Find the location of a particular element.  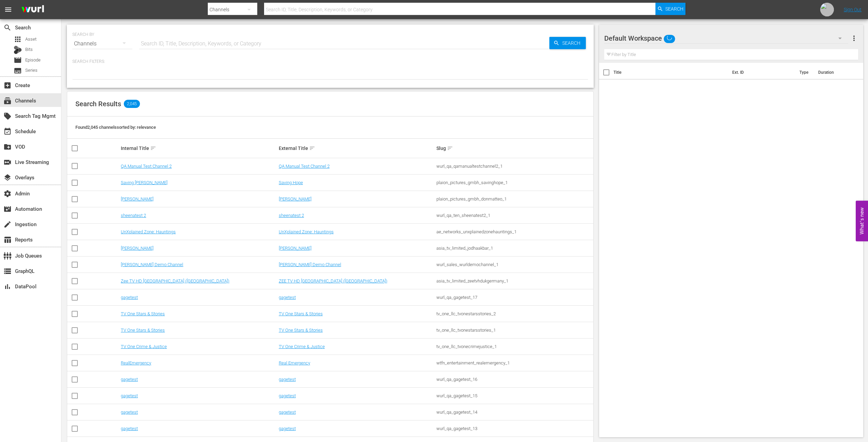

span: Search Results is located at coordinates (98, 104).